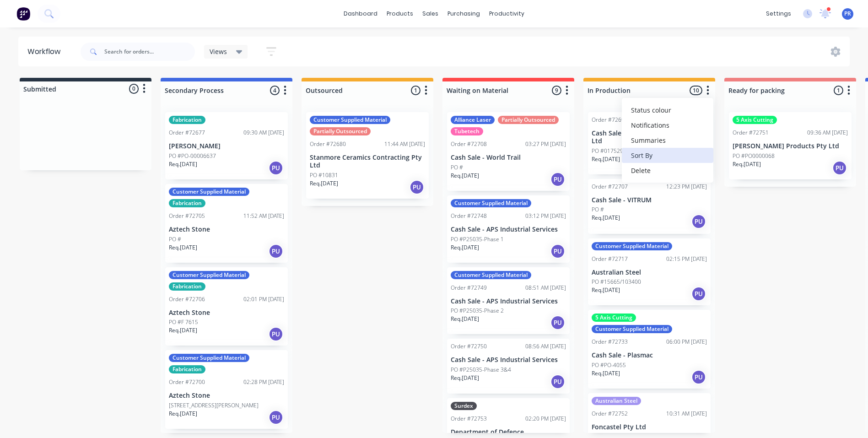  I want to click on div: Order #72706, so click(187, 300).